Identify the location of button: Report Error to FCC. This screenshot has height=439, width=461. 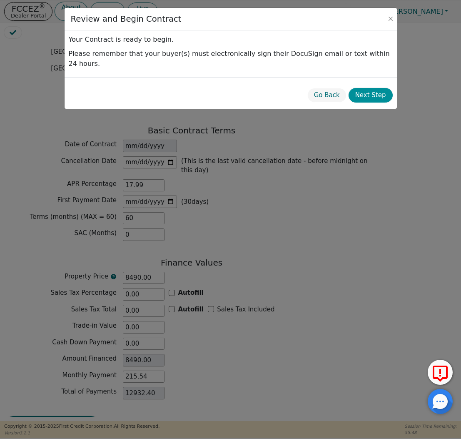
(440, 372).